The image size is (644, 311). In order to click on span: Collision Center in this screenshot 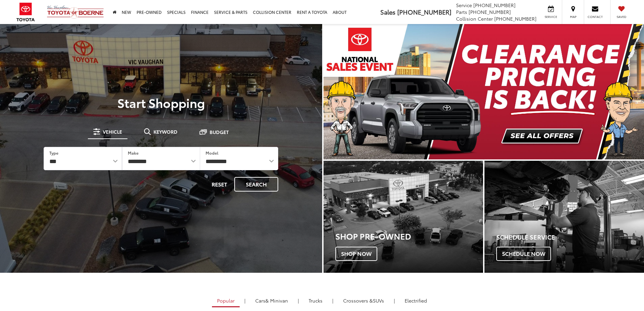, I will do `click(474, 19)`.